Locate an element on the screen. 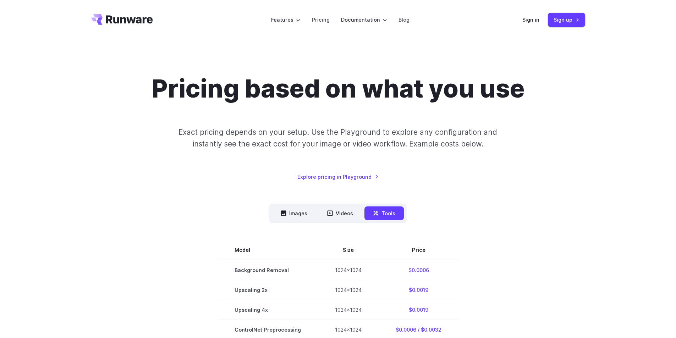 The width and height of the screenshot is (676, 338). a: Sign up is located at coordinates (567, 20).